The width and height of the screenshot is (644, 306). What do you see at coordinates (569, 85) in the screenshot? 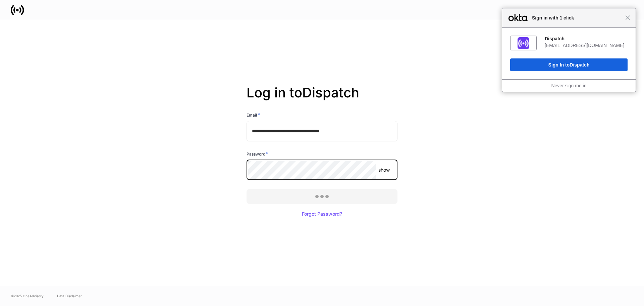
I see `a: Never sign me in` at bounding box center [569, 85].